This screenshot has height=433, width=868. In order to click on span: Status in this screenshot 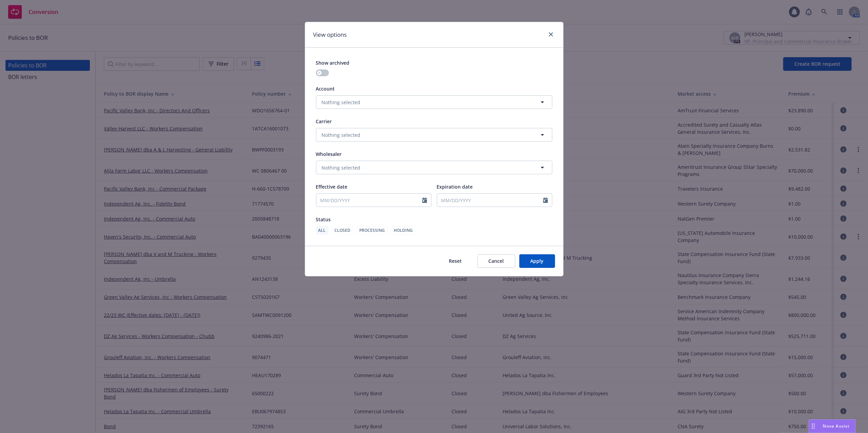, I will do `click(323, 219)`.